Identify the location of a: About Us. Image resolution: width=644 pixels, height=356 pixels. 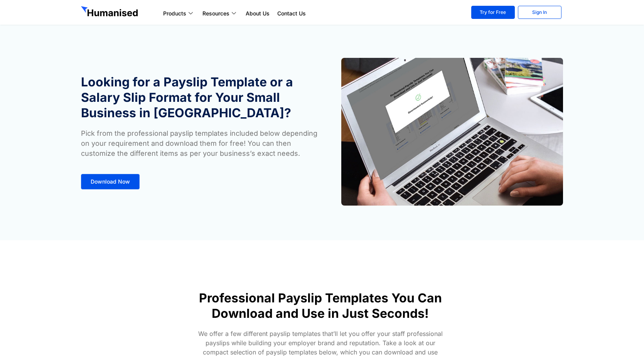
(258, 13).